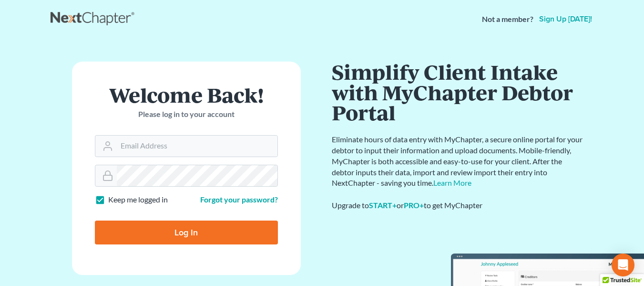 This screenshot has height=286, width=644. Describe the element at coordinates (239, 199) in the screenshot. I see `a: Forgot your password?` at that location.